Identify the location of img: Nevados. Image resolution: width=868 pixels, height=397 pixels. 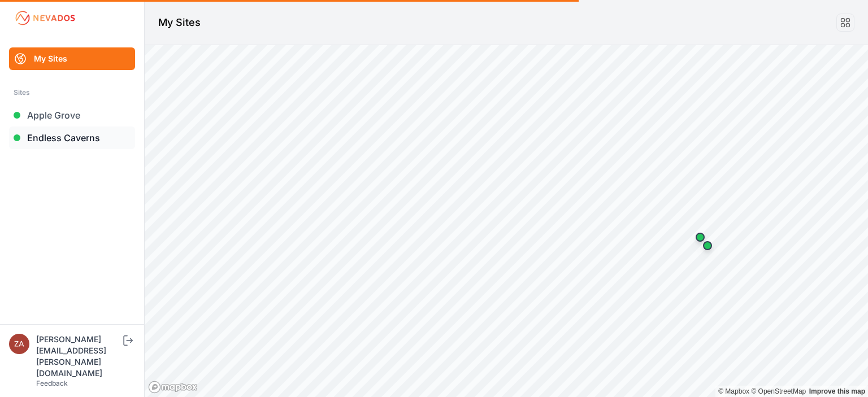
(45, 18).